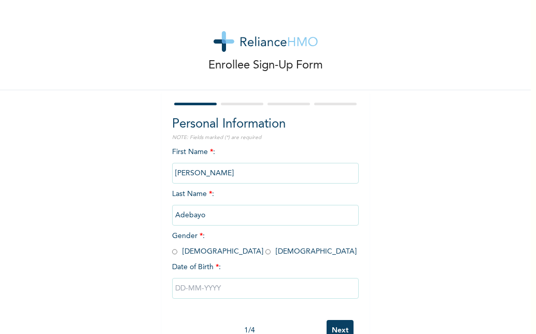 The width and height of the screenshot is (536, 334). Describe the element at coordinates (266, 41) in the screenshot. I see `img: logo` at that location.